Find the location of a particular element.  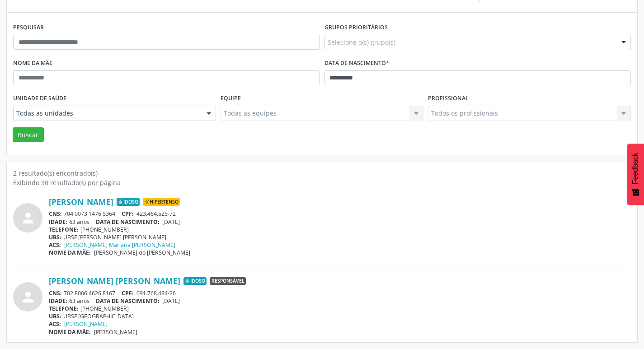

label: Data de nascimento is located at coordinates (356, 63).